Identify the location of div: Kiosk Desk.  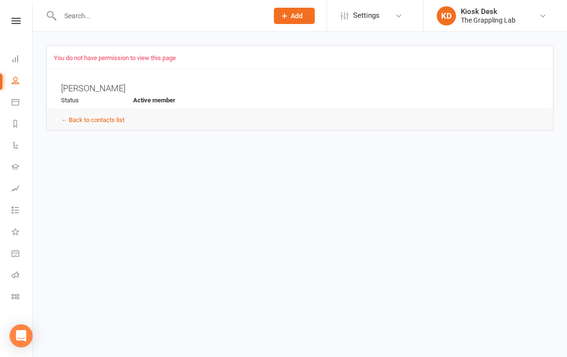
(488, 12).